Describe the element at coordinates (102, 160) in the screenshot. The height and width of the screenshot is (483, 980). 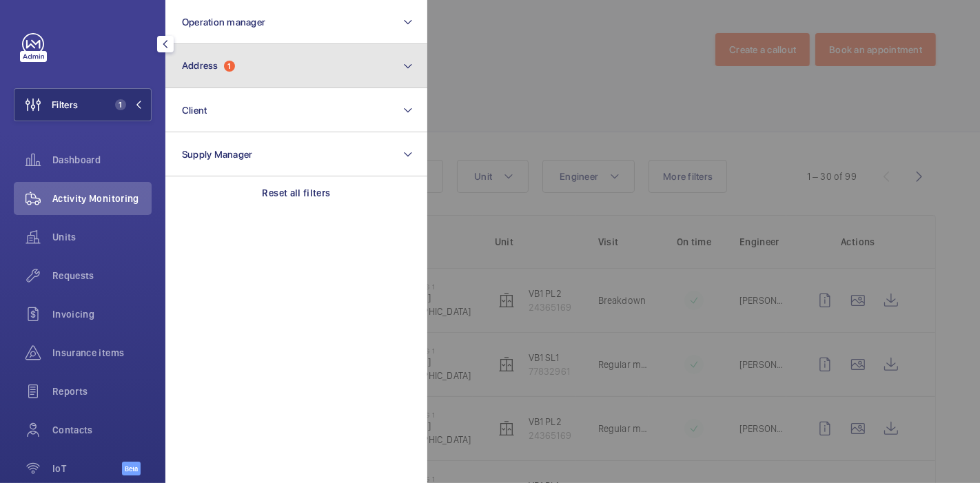
I see `span: Dashboard` at that location.